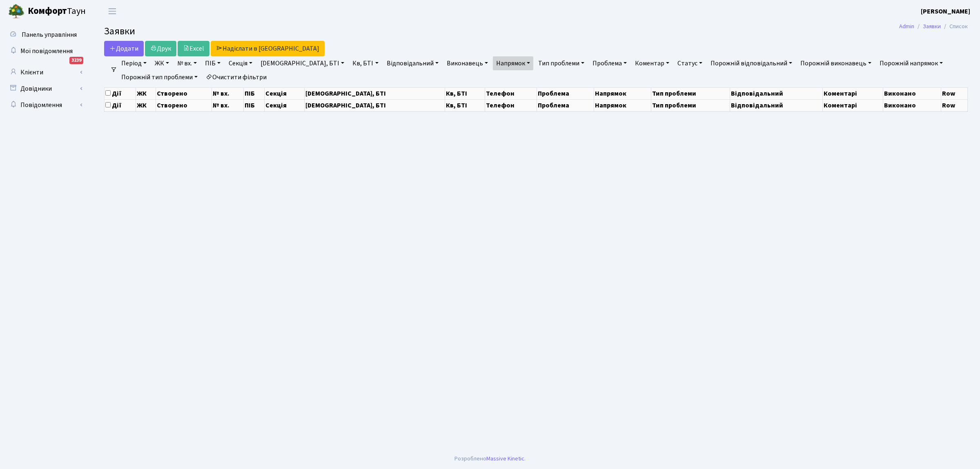  What do you see at coordinates (652, 64) in the screenshot?
I see `a: Коментар` at bounding box center [652, 64].